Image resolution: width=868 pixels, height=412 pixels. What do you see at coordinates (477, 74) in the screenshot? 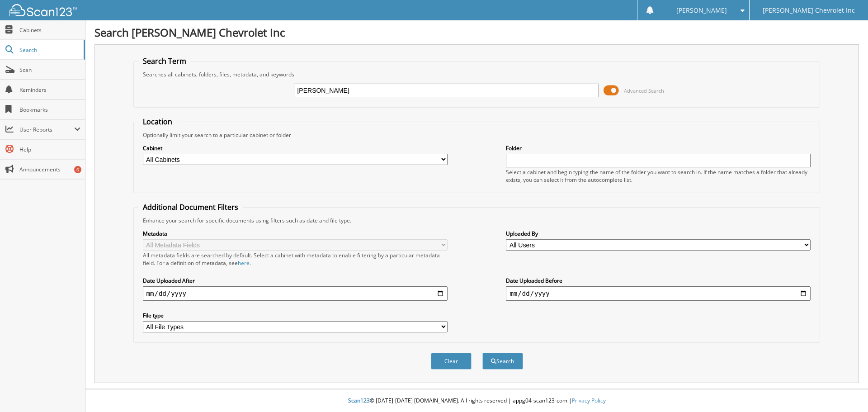
I see `div: Searches all cabinets, folders, files, metadata, and keywords` at bounding box center [477, 74].